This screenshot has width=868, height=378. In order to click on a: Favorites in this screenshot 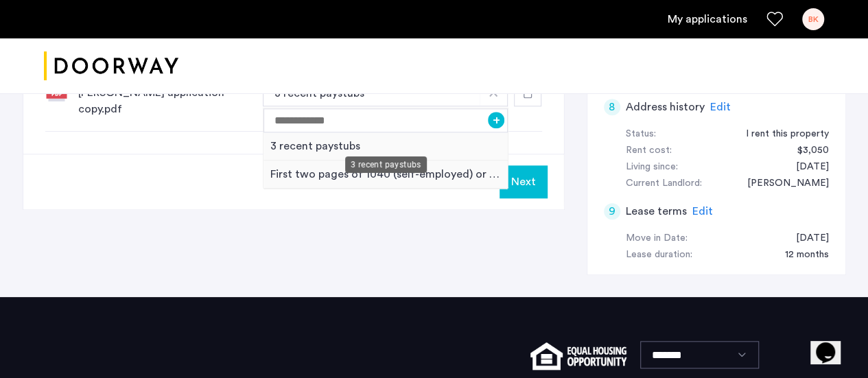, I will do `click(775, 20)`.